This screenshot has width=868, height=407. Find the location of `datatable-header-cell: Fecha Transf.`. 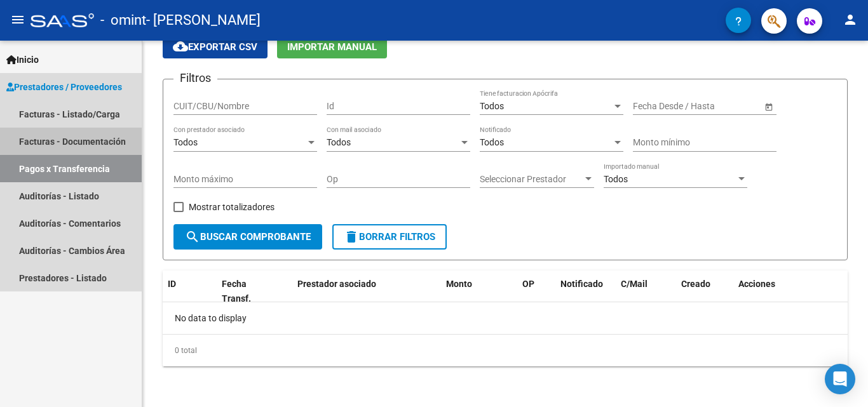

datatable-header-cell: Fecha Transf. is located at coordinates (245, 292).